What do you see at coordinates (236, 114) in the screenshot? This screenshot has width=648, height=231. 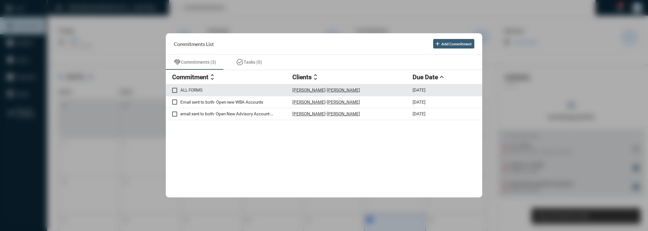 I see `p: email sent to both- Open New Advisory Account- TUF681988` at bounding box center [236, 114].